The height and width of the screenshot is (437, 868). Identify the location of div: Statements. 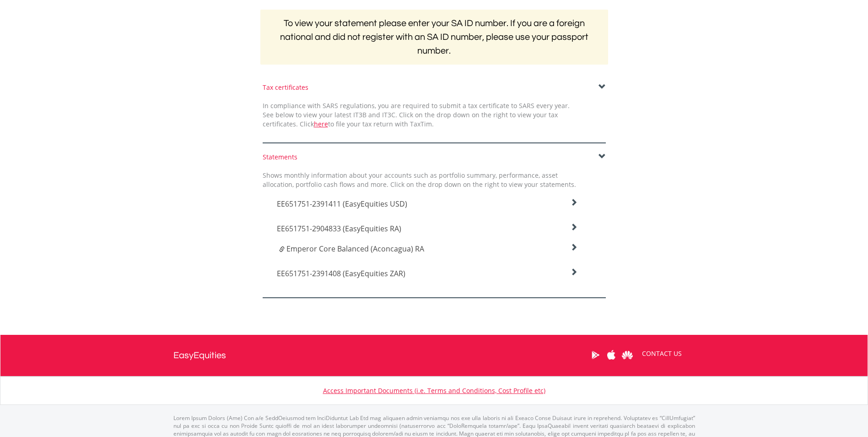
(434, 157).